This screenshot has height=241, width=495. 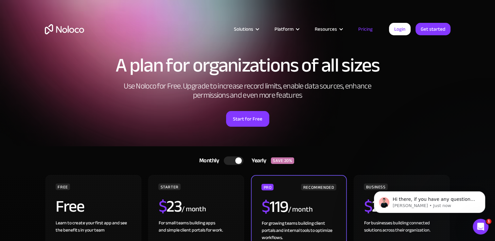 I want to click on img: Profile image for Darragh, so click(x=20, y=25).